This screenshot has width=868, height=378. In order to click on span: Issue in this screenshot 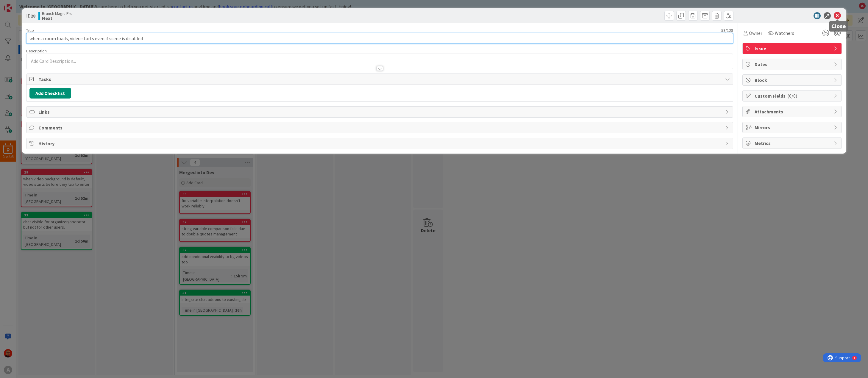, I will do `click(793, 48)`.